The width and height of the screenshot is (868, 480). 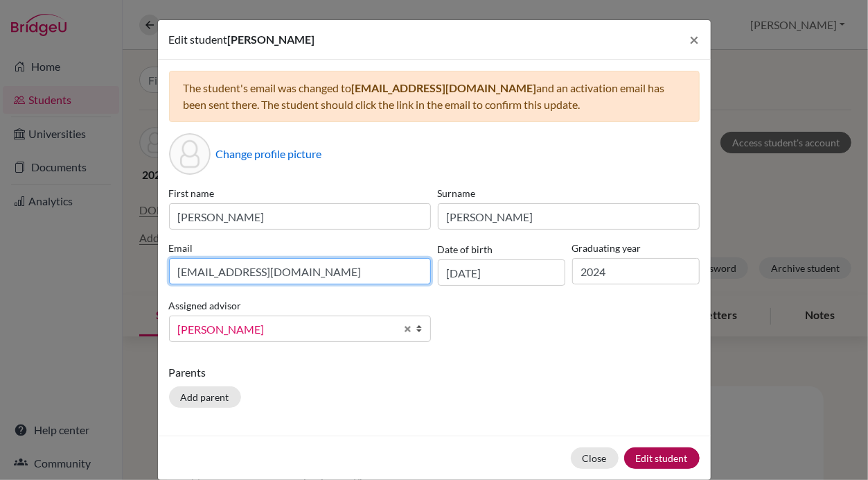 What do you see at coordinates (190, 154) in the screenshot?
I see `div: Profile picture` at bounding box center [190, 154].